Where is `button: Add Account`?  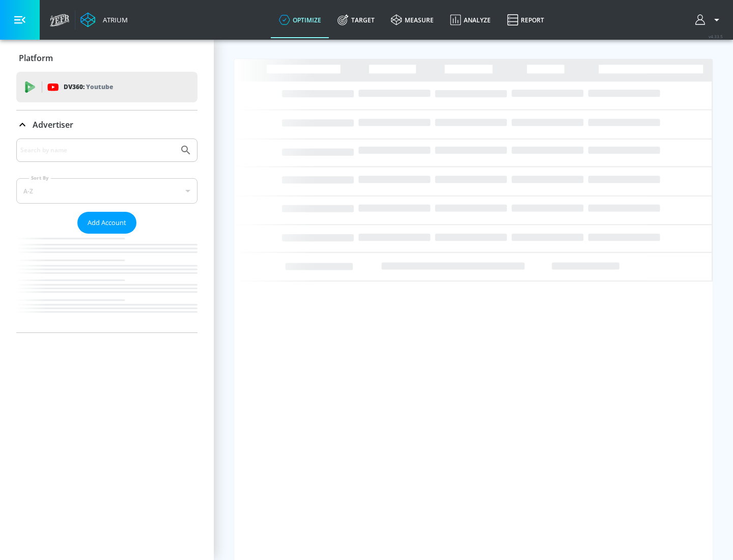
button: Add Account is located at coordinates (107, 222).